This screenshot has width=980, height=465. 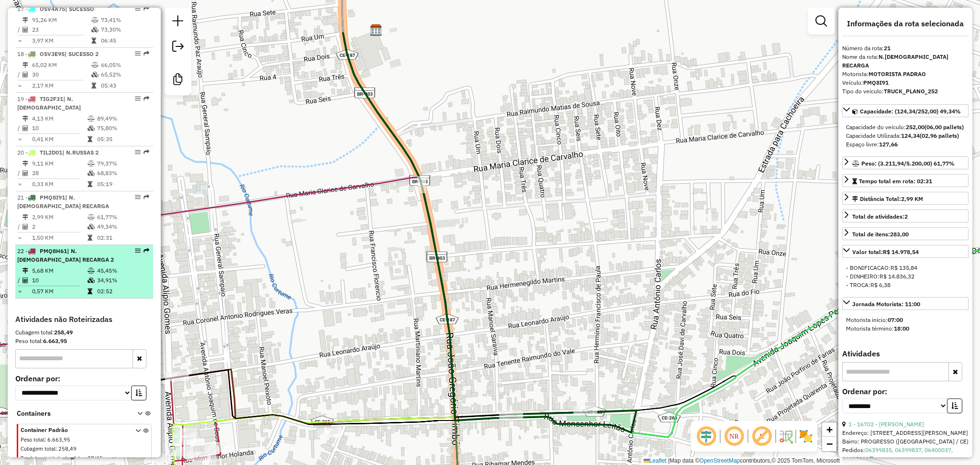 What do you see at coordinates (81, 53) in the screenshot?
I see `span: | SUCESSO 2` at bounding box center [81, 53].